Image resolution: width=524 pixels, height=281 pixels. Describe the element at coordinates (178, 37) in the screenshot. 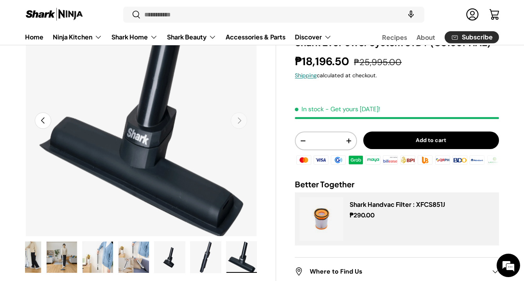

I see `nav: Primary` at that location.